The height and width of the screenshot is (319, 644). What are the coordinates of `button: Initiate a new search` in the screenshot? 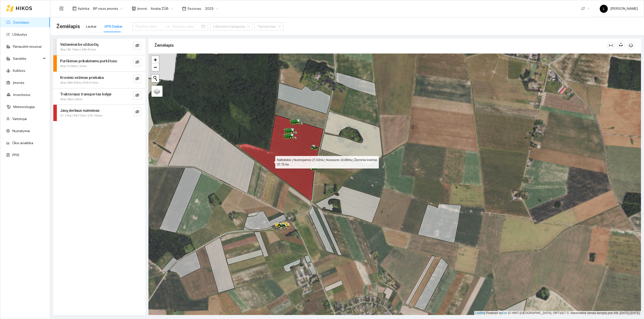 It's located at (155, 79).